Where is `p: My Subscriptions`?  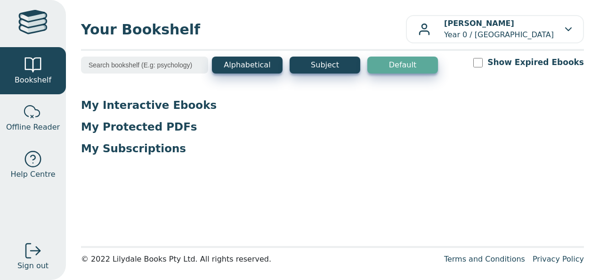
p: My Subscriptions is located at coordinates (332, 148).